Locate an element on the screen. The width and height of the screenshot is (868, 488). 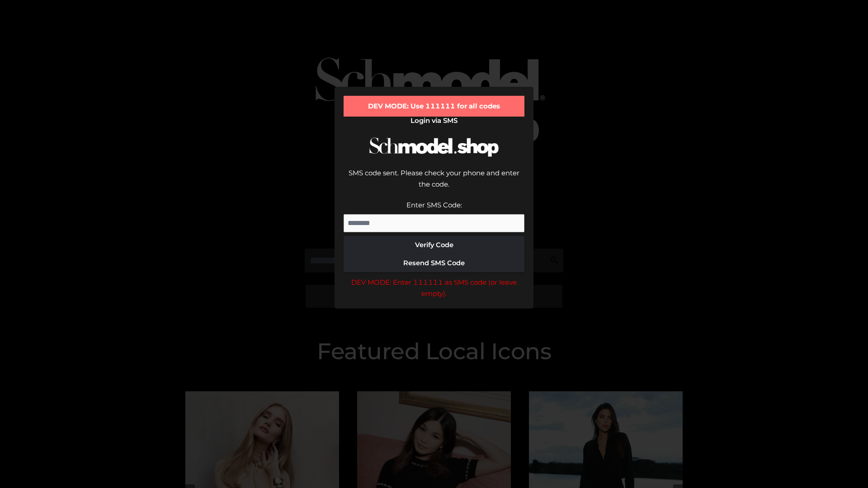
h2: Login via SMS is located at coordinates (434, 121).